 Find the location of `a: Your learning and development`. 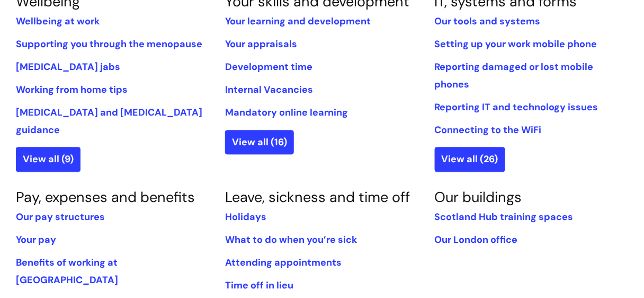

a: Your learning and development is located at coordinates (298, 22).